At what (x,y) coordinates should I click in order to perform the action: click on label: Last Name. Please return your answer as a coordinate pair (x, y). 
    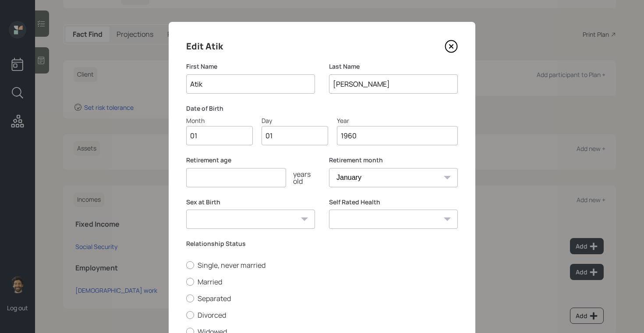
    Looking at the image, I should click on (394, 67).